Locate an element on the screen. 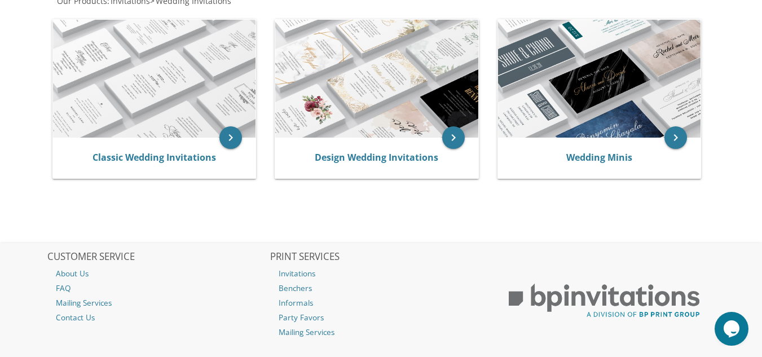  img: BP Print Group is located at coordinates (604, 301).